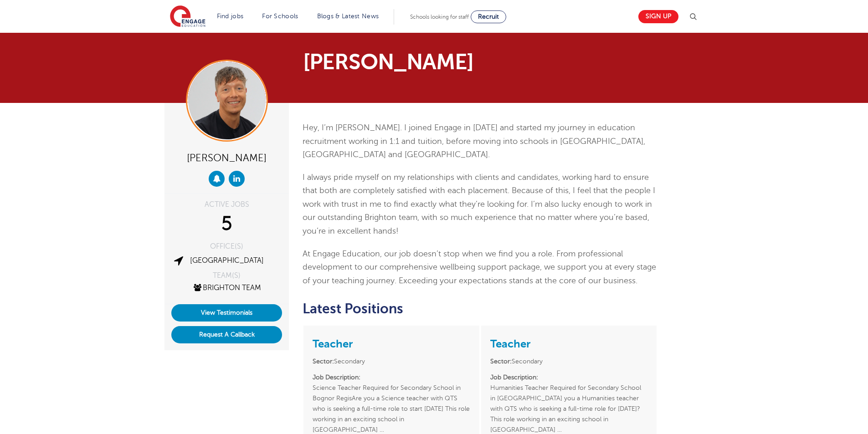 The height and width of the screenshot is (434, 868). What do you see at coordinates (227, 224) in the screenshot?
I see `div: 5` at bounding box center [227, 224].